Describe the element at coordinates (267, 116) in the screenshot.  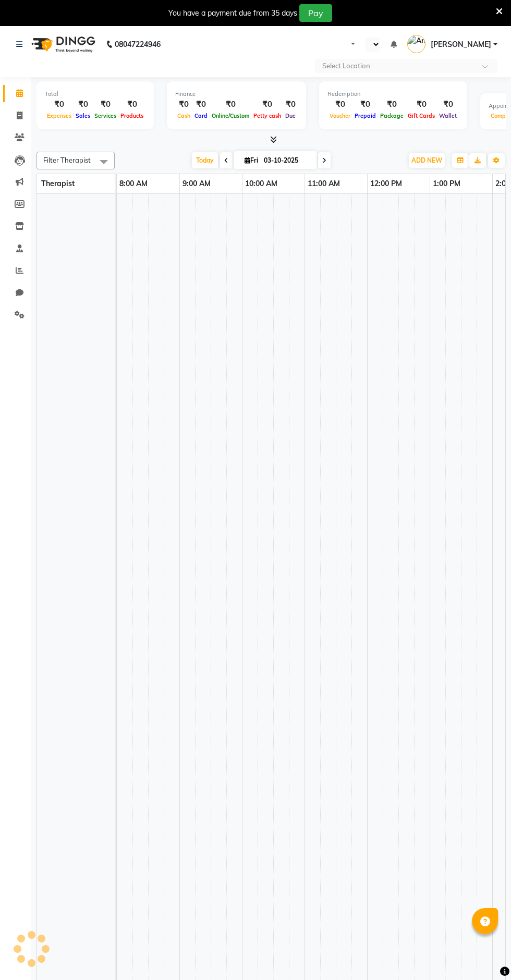
I see `span: Petty cash` at that location.